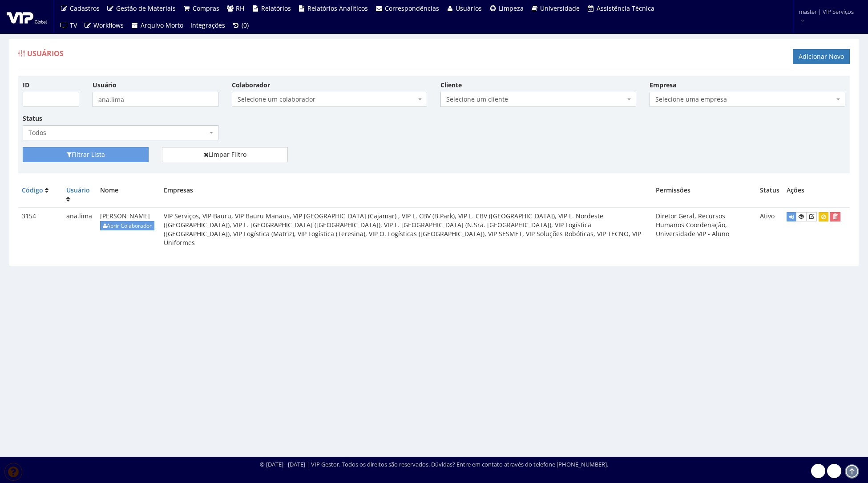 The image size is (868, 483). Describe the element at coordinates (208, 26) in the screenshot. I see `a: Integrações` at that location.